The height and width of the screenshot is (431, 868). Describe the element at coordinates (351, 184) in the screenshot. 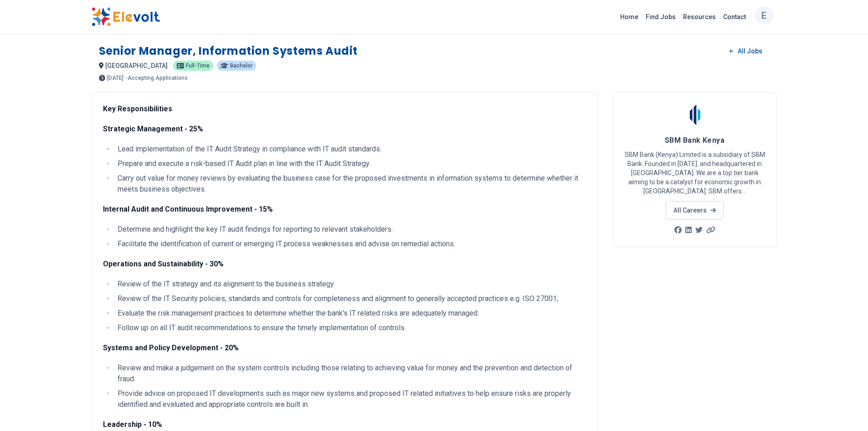

I see `li: Carry out value for money reviews by evaluating the business case for the proposed investments in...` at that location.